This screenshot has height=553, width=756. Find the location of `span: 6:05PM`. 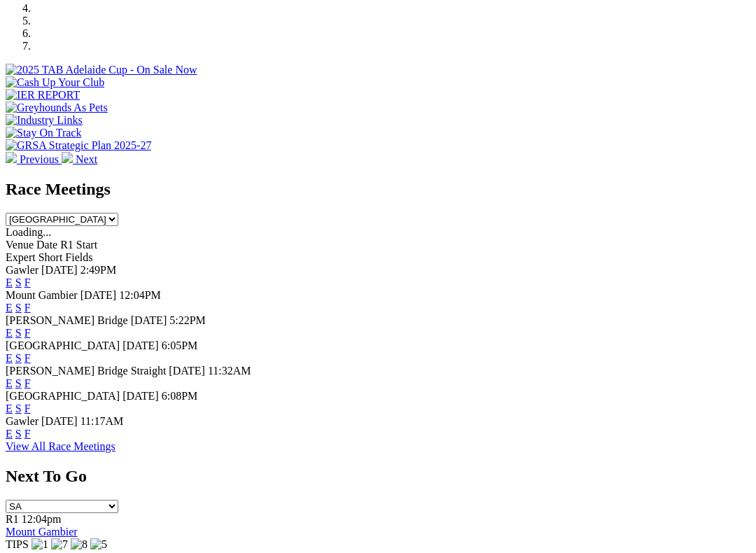

span: 6:05PM is located at coordinates (180, 346).